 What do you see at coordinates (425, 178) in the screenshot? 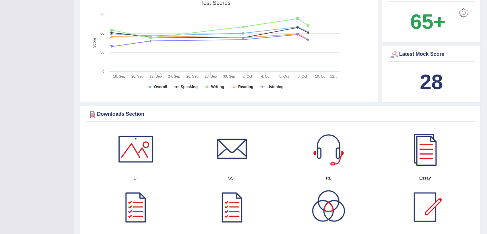
I see `h4: Essay` at bounding box center [425, 178].